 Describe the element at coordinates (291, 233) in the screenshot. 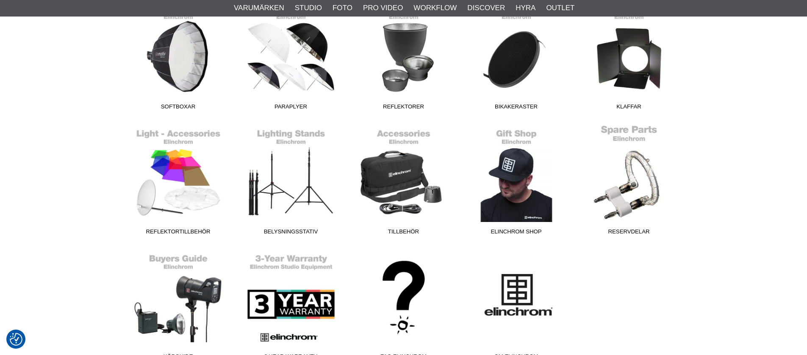

I see `span: Belysningsstativ` at that location.